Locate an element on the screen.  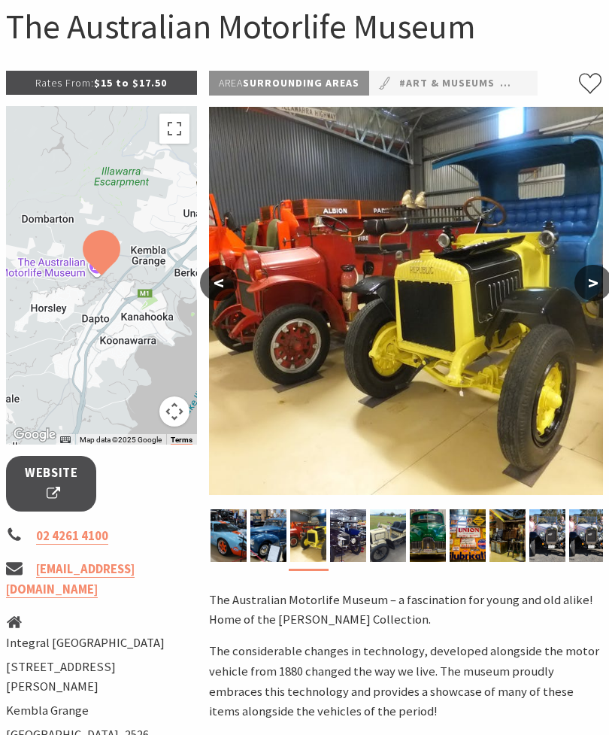
p: The considerable changes in technology, developed alongside the motor vehicle from 1880 changed t... is located at coordinates (406, 682).